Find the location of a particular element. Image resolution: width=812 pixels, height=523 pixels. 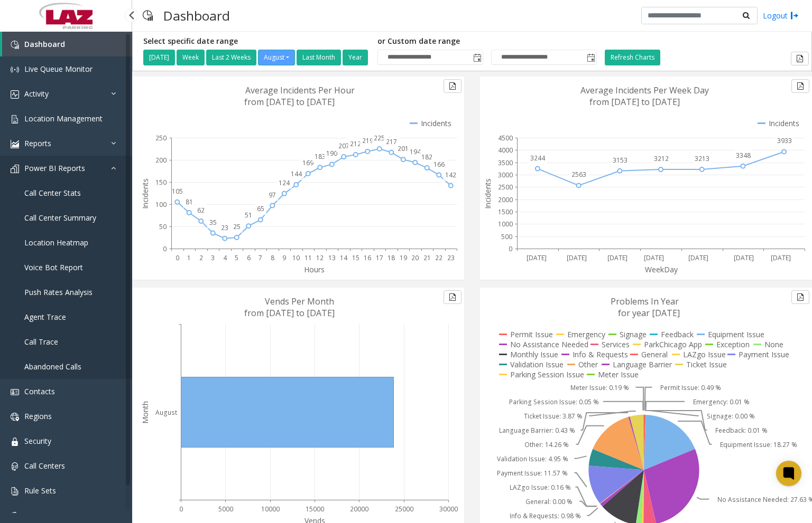

text: 35 is located at coordinates (213, 222).